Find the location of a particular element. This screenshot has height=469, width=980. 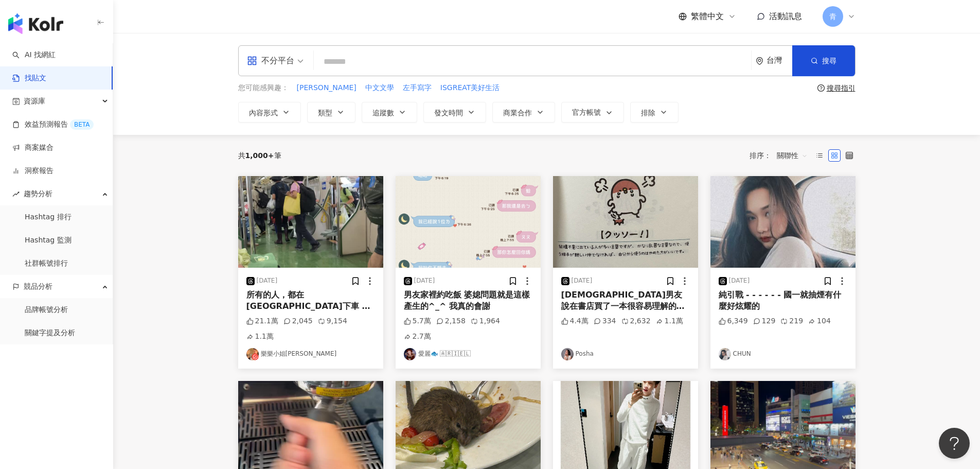

span: 青 is located at coordinates (833, 16).